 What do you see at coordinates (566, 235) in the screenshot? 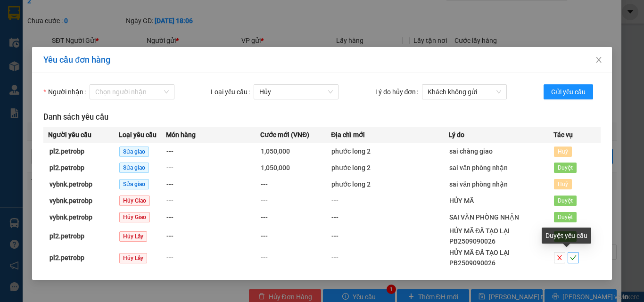
I see `div: Duyệt yêu cầu` at bounding box center [566, 235].